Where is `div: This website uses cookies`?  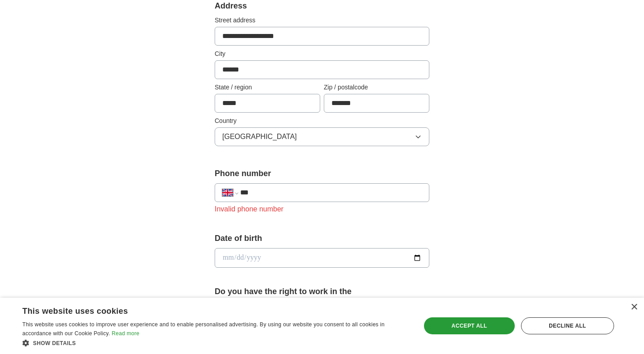
div: This website uses cookies is located at coordinates (204, 310).